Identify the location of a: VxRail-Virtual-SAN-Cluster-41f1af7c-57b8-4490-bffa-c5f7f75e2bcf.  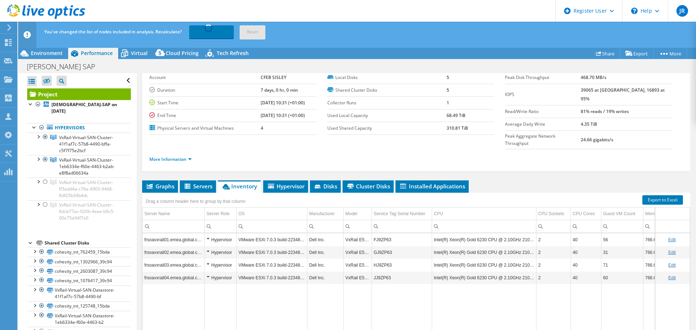
(79, 144).